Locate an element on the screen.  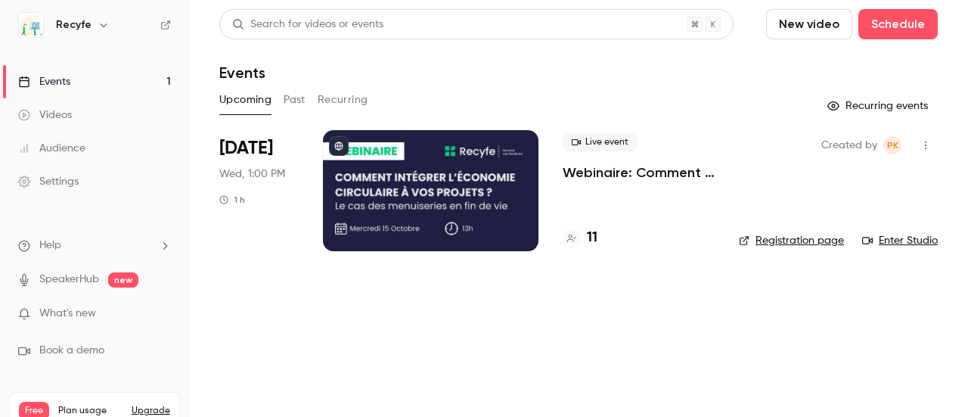
span: new is located at coordinates (123, 280).